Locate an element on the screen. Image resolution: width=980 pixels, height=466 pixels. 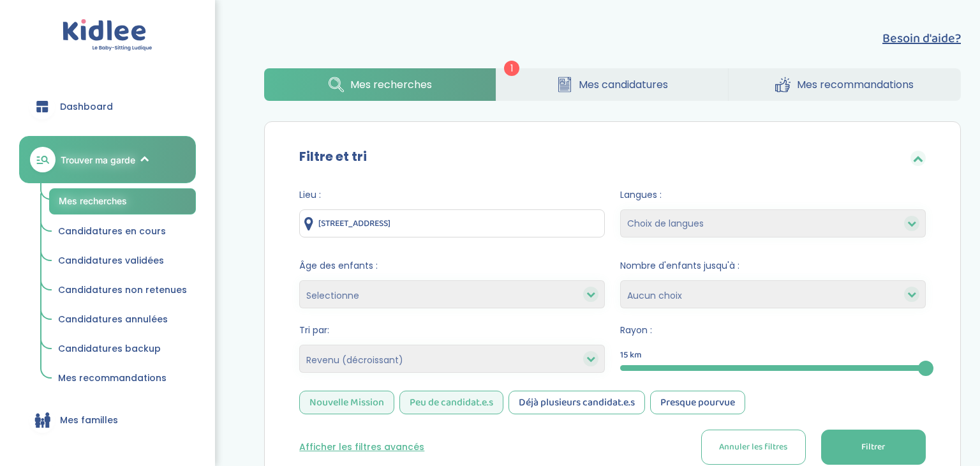
span: 1 is located at coordinates (512, 69).